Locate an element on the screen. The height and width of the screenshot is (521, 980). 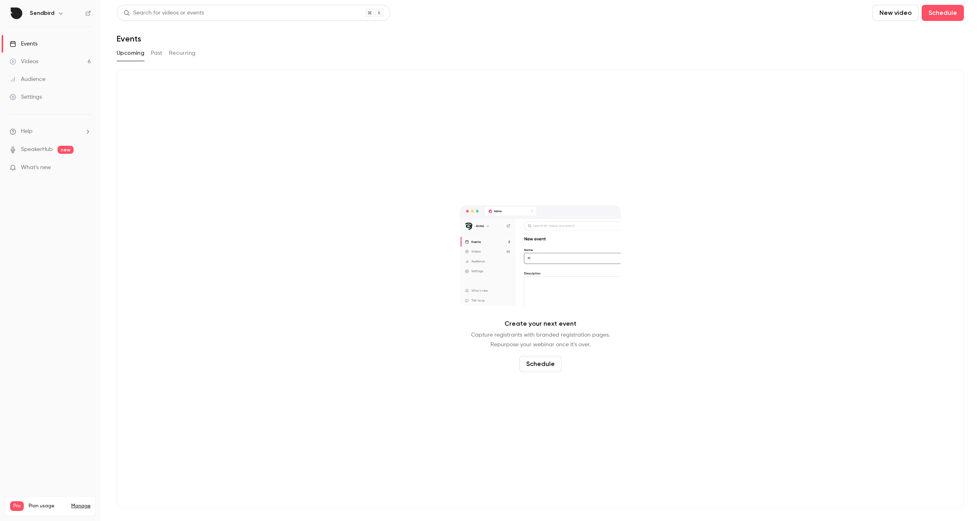
button: Past is located at coordinates (156, 53).